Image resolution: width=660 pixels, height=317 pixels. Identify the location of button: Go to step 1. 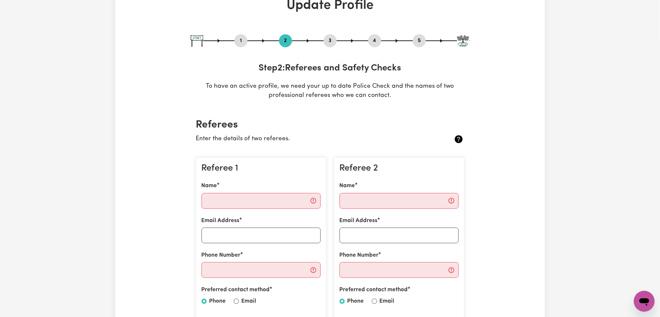
(241, 41).